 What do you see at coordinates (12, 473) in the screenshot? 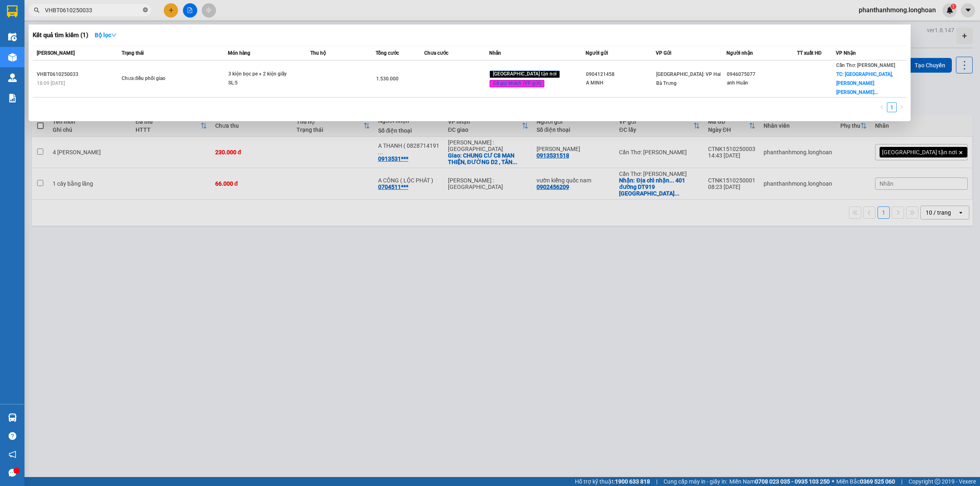
I see `span: message` at bounding box center [12, 473].